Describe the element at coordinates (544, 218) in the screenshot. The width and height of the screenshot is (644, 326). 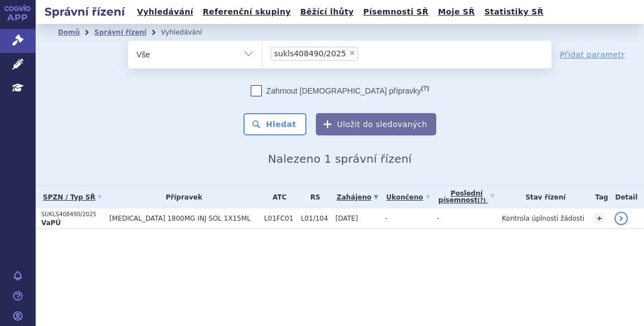
I see `span: Kontrola úplnosti žádosti` at that location.